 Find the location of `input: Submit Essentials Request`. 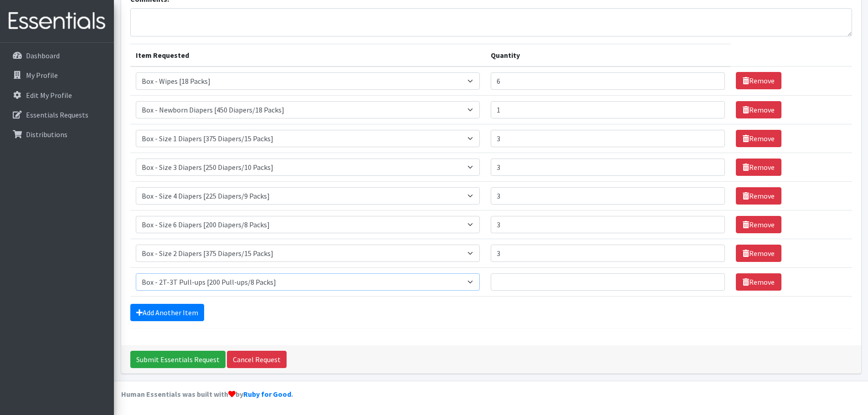

input: Submit Essentials Request is located at coordinates (178, 359).